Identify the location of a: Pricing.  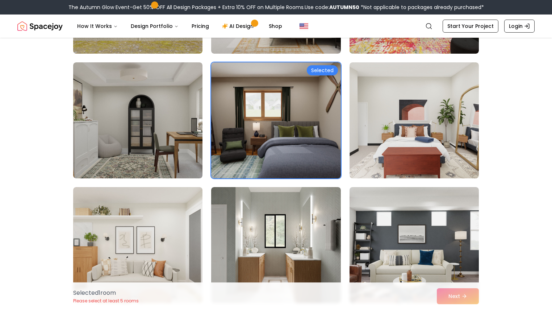
(200, 26).